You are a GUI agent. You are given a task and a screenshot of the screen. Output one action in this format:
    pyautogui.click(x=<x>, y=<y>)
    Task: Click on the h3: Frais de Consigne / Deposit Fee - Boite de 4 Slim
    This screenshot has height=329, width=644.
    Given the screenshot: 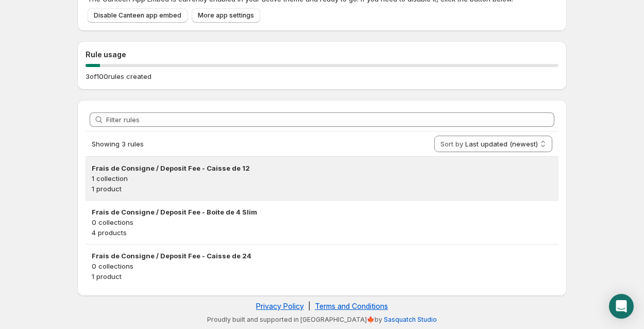 What is the action you would take?
    pyautogui.click(x=322, y=212)
    